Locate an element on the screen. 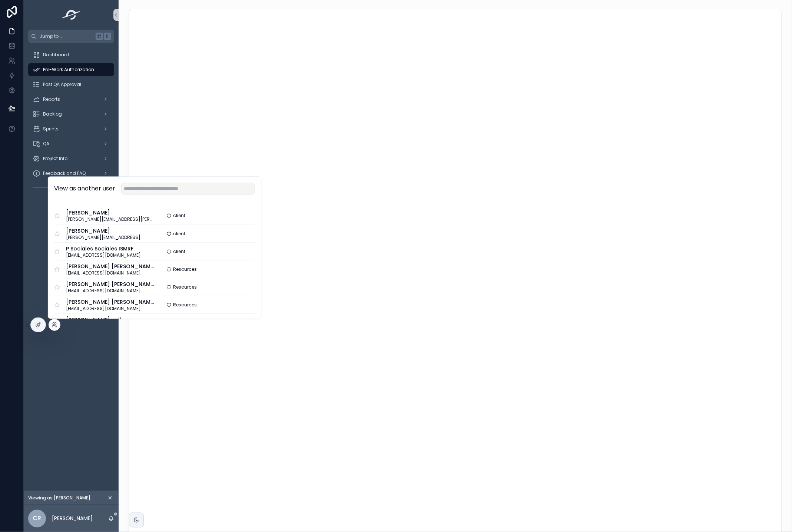 The width and height of the screenshot is (792, 532). a: Feedback and FAQ is located at coordinates (71, 174).